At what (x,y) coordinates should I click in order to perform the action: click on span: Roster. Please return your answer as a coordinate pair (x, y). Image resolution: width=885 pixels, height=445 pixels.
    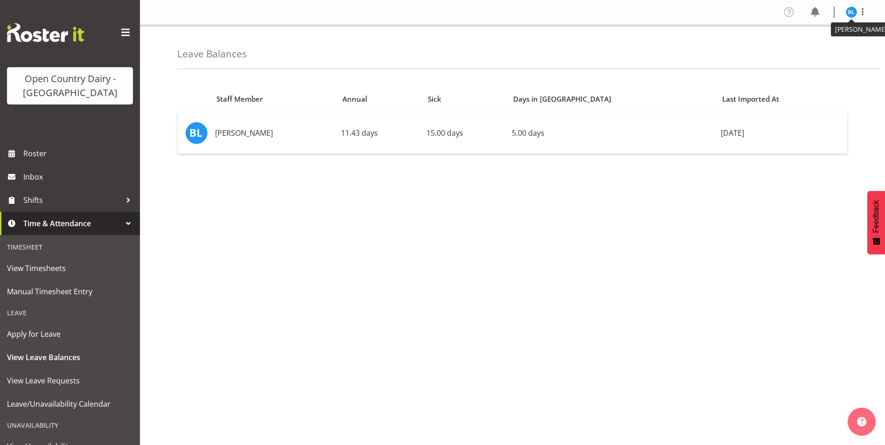
    Looking at the image, I should click on (79, 153).